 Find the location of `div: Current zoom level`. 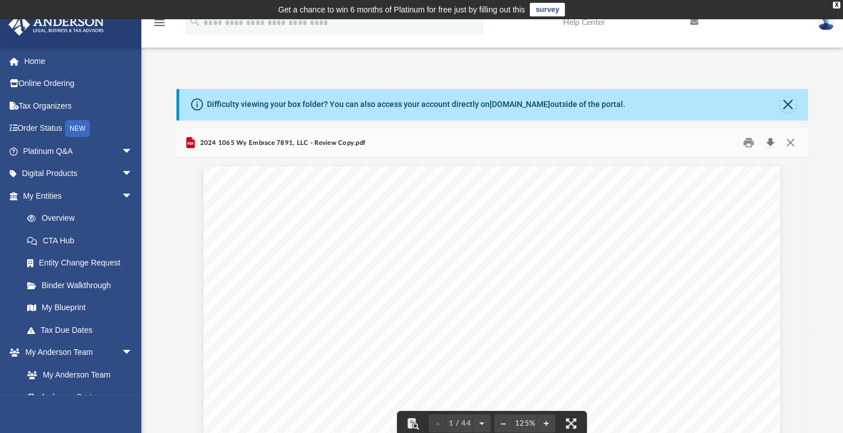

div: Current zoom level is located at coordinates (525, 423).